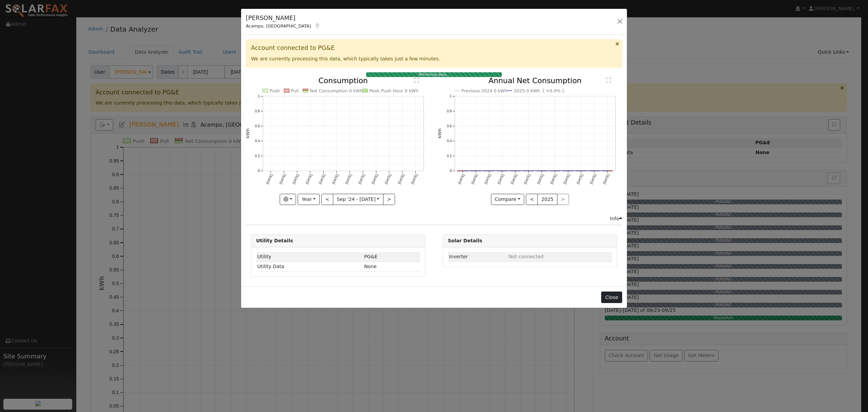 This screenshot has height=412, width=868. I want to click on text: Consumption, so click(343, 81).